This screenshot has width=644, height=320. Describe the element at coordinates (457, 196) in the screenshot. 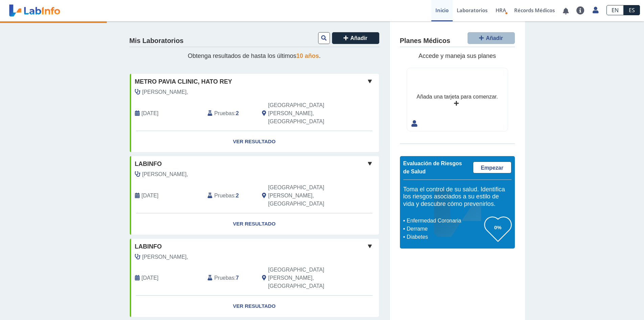

I see `h5: Toma el control de su salud. Identifica los riesgos asociados a su estilo de vida y descubre cómo...` at that location.